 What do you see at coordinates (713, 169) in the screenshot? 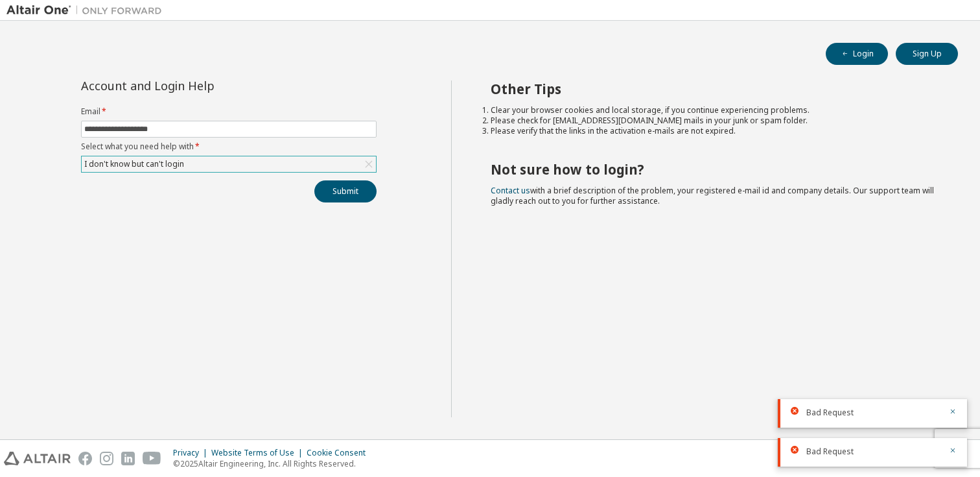
I see `h2: Not sure how to login?` at bounding box center [713, 169].